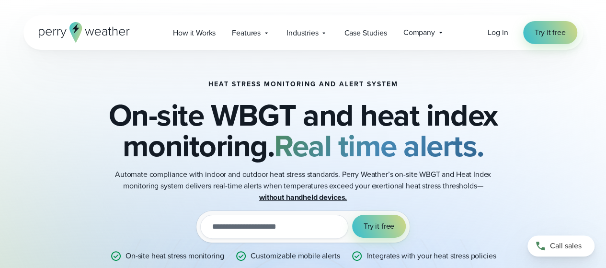  What do you see at coordinates (497, 32) in the screenshot?
I see `span: Log in` at bounding box center [497, 32].